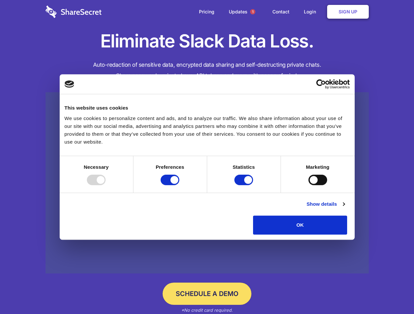  What do you see at coordinates (207, 41) in the screenshot?
I see `h1: Eliminate Slack Data Loss.` at bounding box center [207, 41].